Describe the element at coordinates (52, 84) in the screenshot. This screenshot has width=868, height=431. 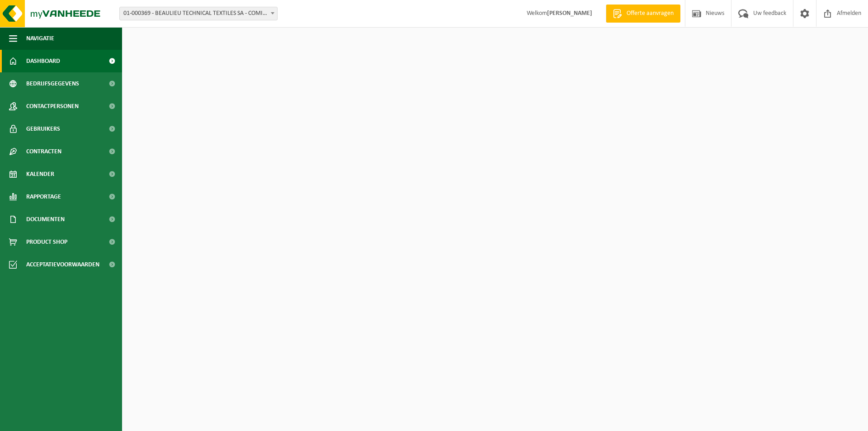
I see `span: Bedrijfsgegevens` at that location.